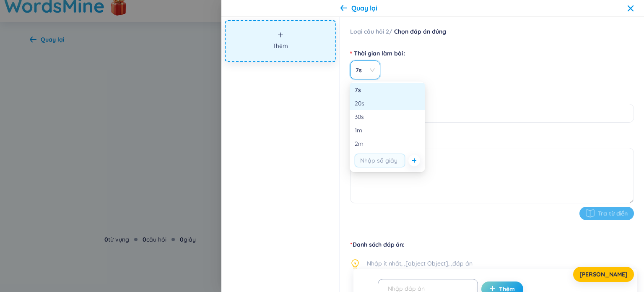 This screenshot has height=292, width=644. Describe the element at coordinates (371, 32) in the screenshot. I see `span: Loại câu hỏi 2 /` at that location.